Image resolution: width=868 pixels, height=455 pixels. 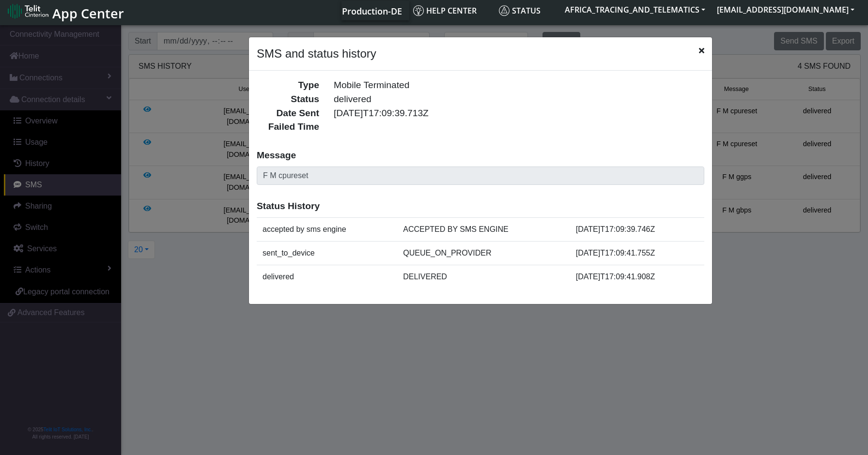 What do you see at coordinates (519, 11) in the screenshot?
I see `span: Status` at bounding box center [519, 11].